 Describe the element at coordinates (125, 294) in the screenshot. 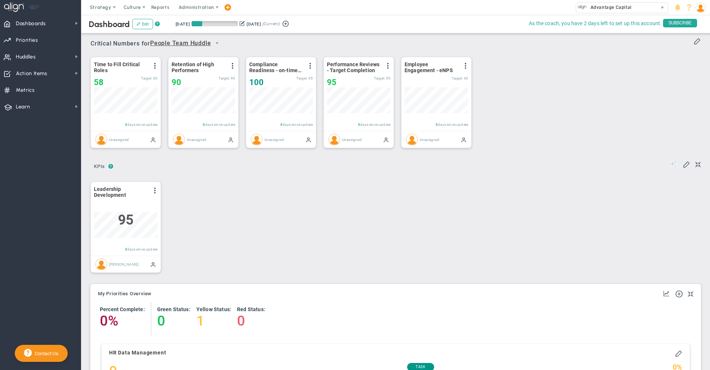

I see `button: My Priorities Overview` at that location.